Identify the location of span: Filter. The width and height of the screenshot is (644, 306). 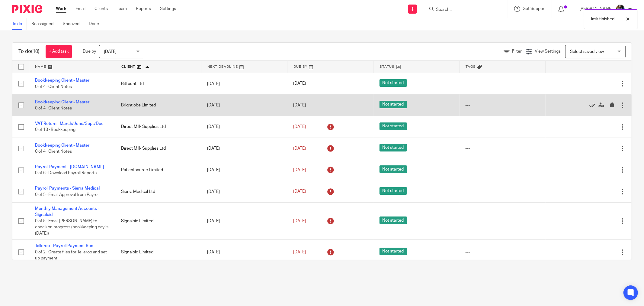
(517, 51).